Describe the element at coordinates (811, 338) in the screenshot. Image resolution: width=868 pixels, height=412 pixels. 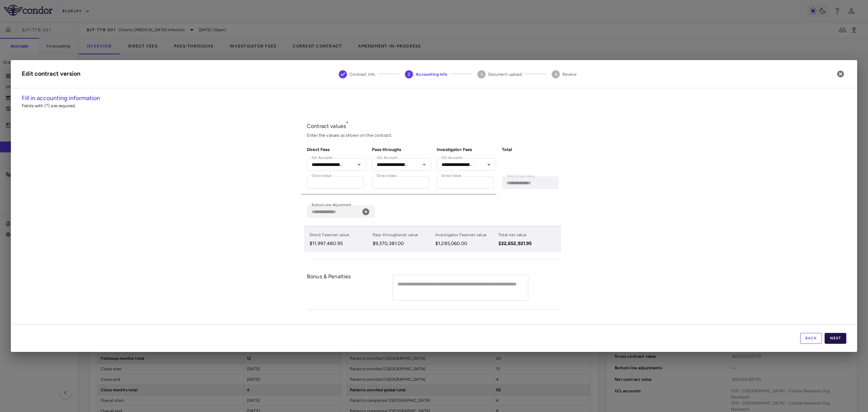
I see `button: Back` at that location.